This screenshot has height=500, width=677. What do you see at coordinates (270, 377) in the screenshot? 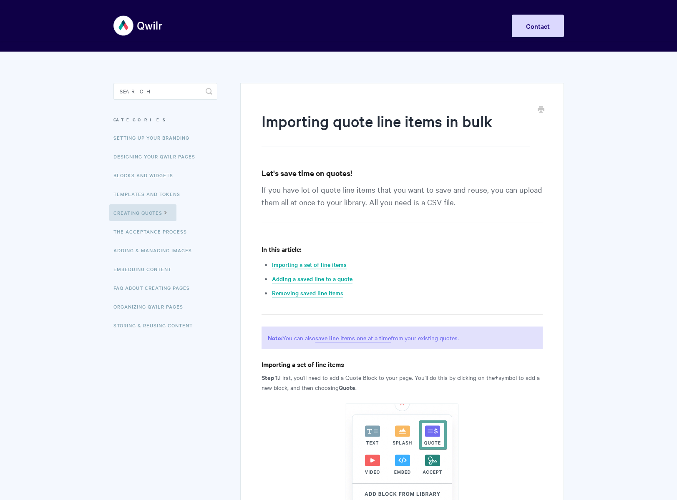
I see `strong: Step 1.` at bounding box center [270, 377].